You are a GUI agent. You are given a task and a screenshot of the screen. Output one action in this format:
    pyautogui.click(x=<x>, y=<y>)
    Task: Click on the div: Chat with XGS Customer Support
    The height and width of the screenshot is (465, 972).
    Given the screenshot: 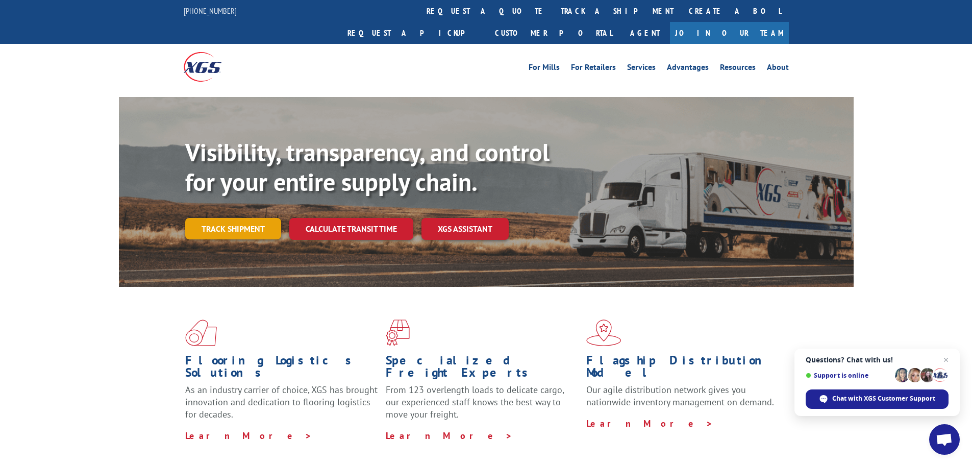 What is the action you would take?
    pyautogui.click(x=877, y=399)
    